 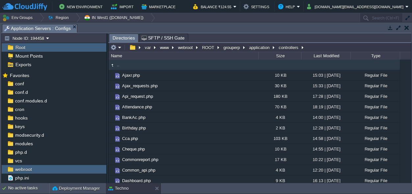 What do you see at coordinates (280, 96) in the screenshot?
I see `div: 180 KB` at bounding box center [280, 96].